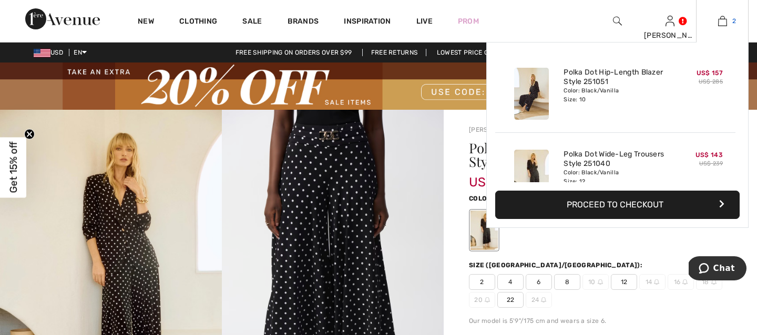 This screenshot has height=335, width=757. Describe the element at coordinates (567, 282) in the screenshot. I see `span: 8` at that location.